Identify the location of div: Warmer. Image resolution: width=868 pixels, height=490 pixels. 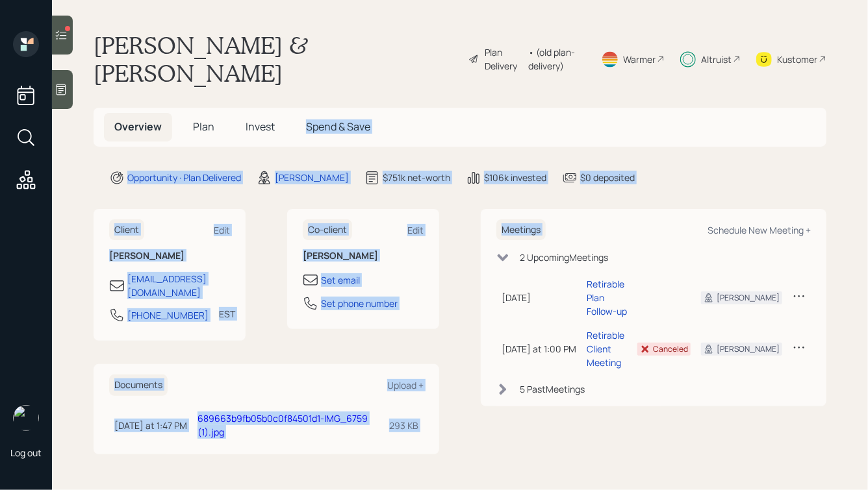
(639, 59).